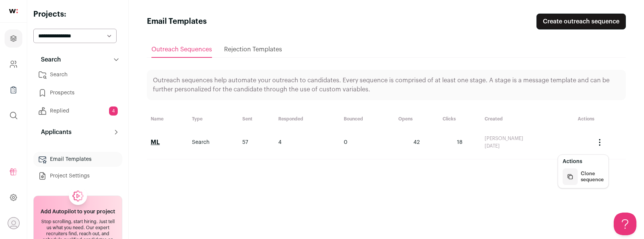  What do you see at coordinates (256, 143) in the screenshot?
I see `td: 57` at bounding box center [256, 143].